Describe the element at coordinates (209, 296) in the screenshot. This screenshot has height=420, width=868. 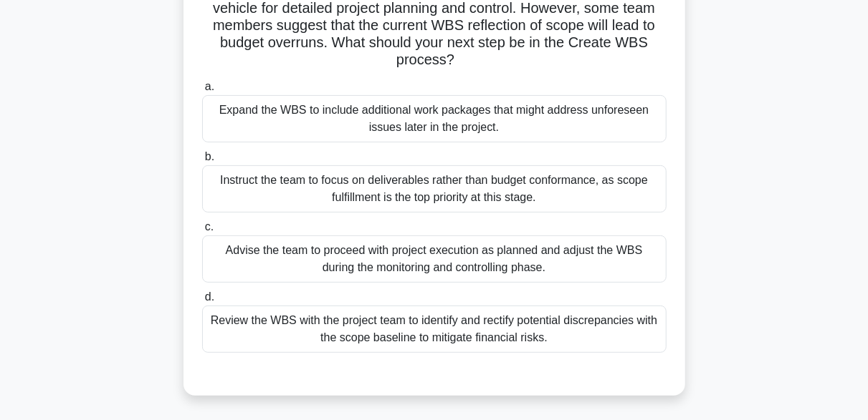
I see `span: d.` at that location.